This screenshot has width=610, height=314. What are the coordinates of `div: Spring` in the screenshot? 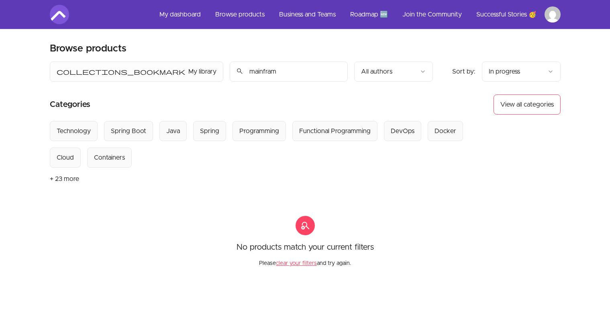 It's located at (210, 131).